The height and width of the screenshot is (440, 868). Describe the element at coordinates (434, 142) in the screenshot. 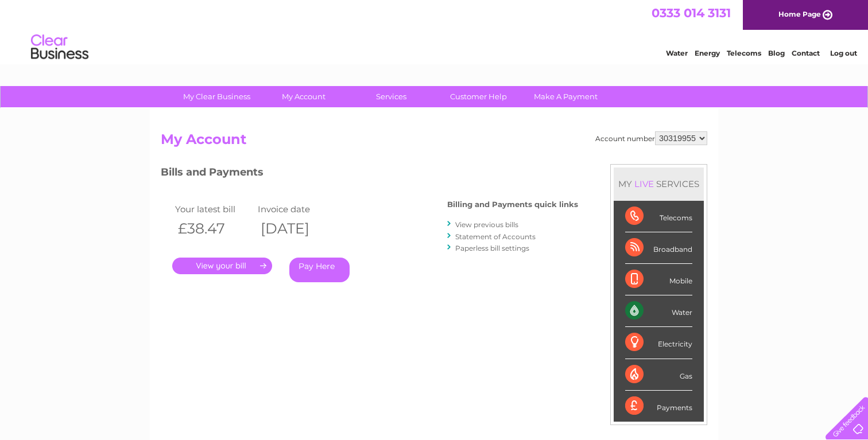

I see `h2: My Account` at that location.